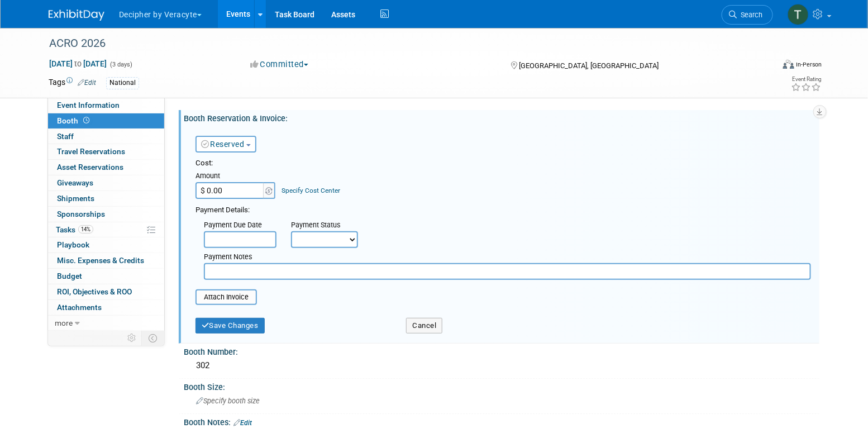 This screenshot has height=438, width=868. What do you see at coordinates (106, 136) in the screenshot?
I see `a: Staff` at bounding box center [106, 136].